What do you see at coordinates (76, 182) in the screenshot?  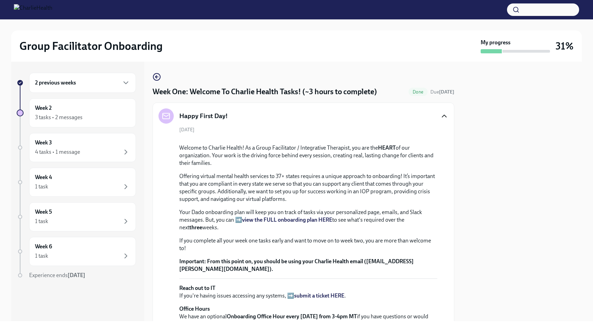 I see `a: Week 41 task` at bounding box center [76, 182].